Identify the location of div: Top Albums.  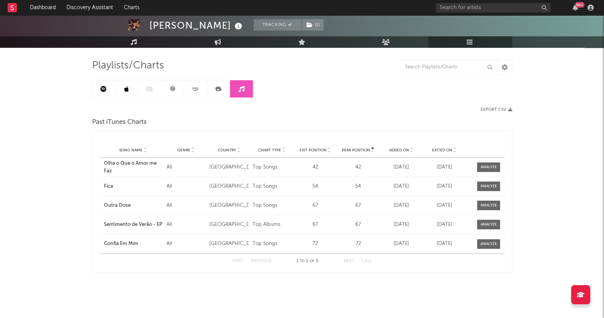
(272, 225).